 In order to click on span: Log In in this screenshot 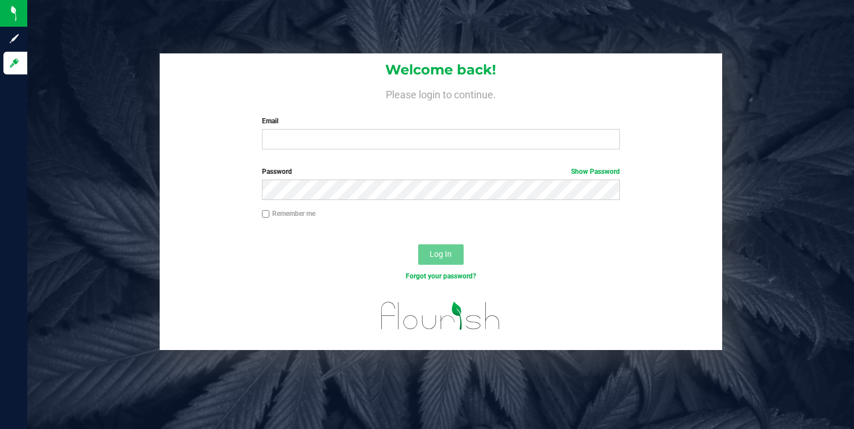, I will do `click(440, 254)`.